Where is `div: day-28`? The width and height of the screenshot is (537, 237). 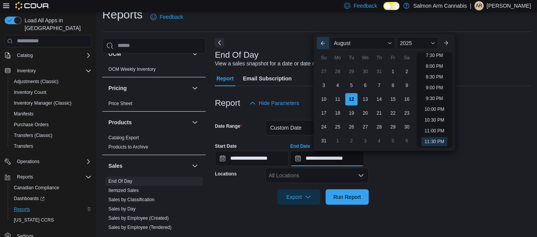 div: day-28 is located at coordinates (338, 72).